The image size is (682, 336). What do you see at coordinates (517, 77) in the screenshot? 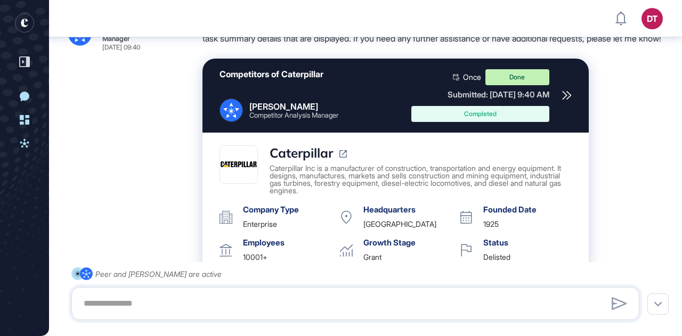
I see `div: Done` at bounding box center [517, 77].